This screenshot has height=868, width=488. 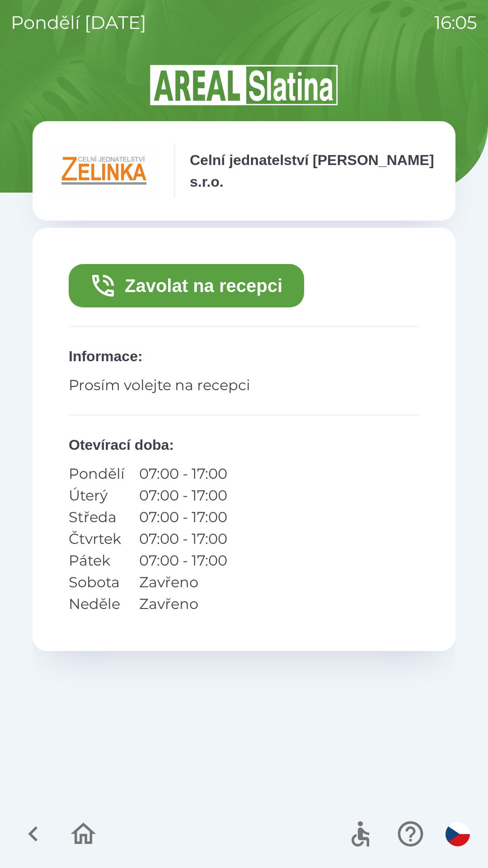 I want to click on p: Čtvrtek, so click(x=96, y=539).